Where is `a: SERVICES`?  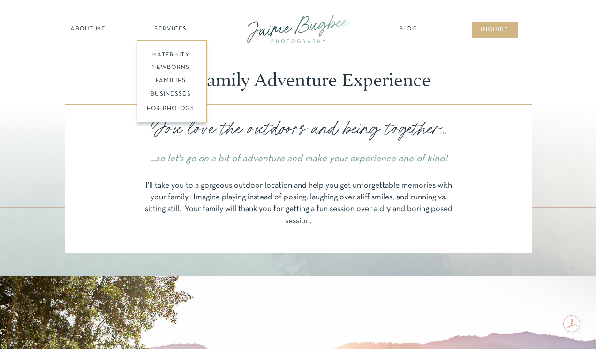
a: SERVICES is located at coordinates (171, 30).